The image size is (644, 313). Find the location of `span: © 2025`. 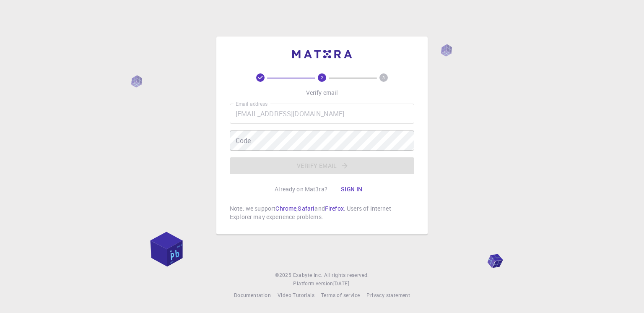

span: © 2025 is located at coordinates (284, 275).